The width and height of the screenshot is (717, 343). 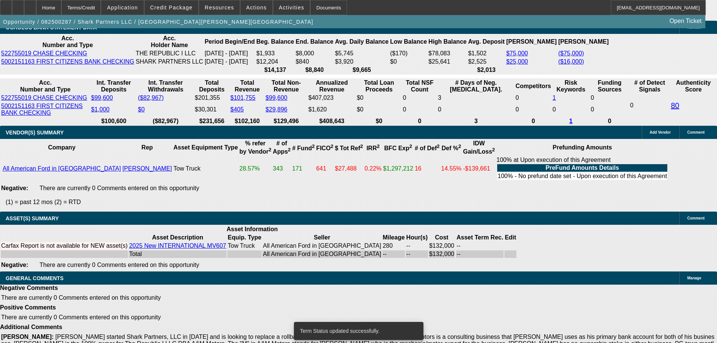 What do you see at coordinates (480, 237) in the screenshot?
I see `th: Asset Term Recommendation` at bounding box center [480, 237].